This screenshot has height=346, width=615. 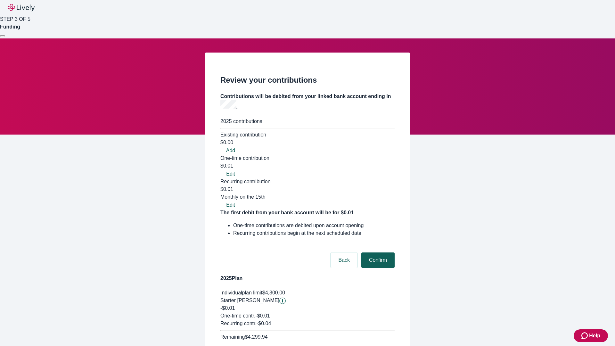 I want to click on button: Back, so click(x=344, y=260).